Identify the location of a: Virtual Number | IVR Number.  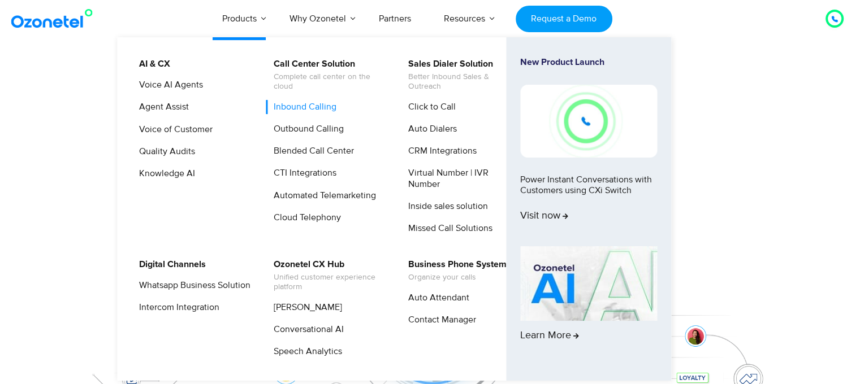
(461, 179).